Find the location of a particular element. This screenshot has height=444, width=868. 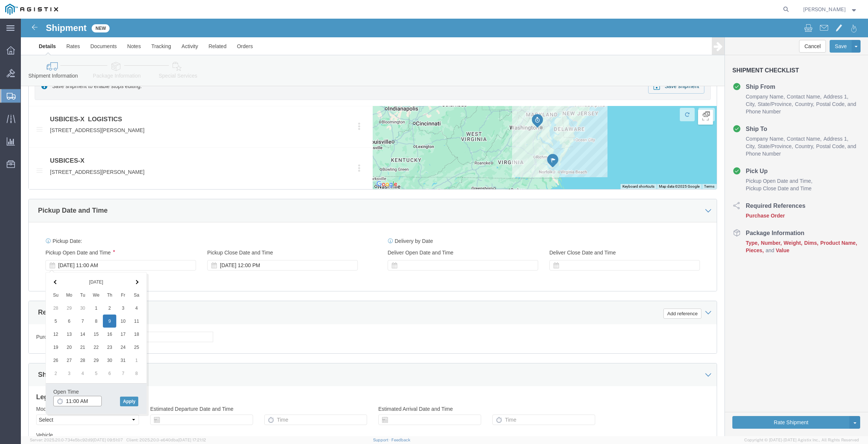

a: Support is located at coordinates (383, 440).